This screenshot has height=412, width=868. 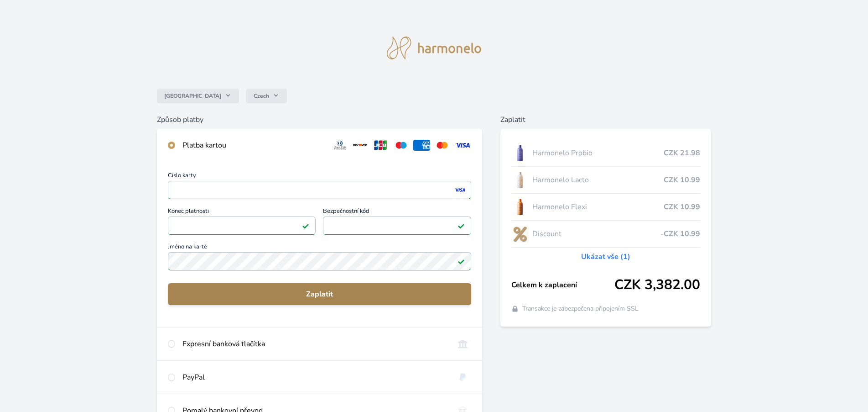 I want to click on input: Jméno na kartěPlatné pole, so click(x=319, y=261).